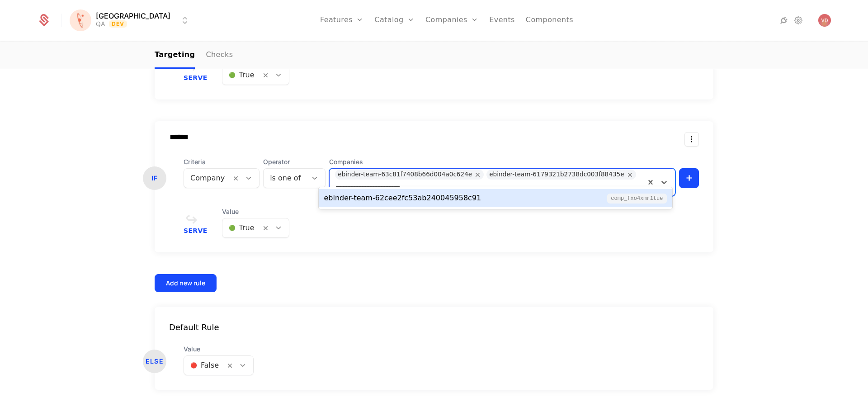 This screenshot has height=412, width=868. Describe the element at coordinates (502, 162) in the screenshot. I see `span: Companies` at that location.